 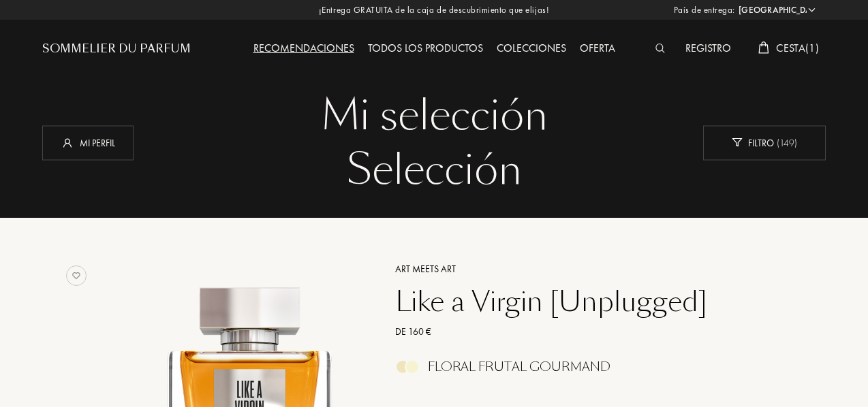 What do you see at coordinates (736, 142) in the screenshot?
I see `img: new_filter_w.svg` at bounding box center [736, 142].